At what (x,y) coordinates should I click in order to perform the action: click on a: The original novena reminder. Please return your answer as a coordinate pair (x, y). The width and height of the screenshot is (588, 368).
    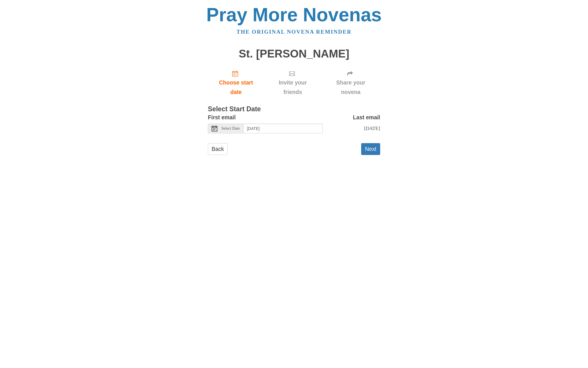
    Looking at the image, I should click on (294, 32).